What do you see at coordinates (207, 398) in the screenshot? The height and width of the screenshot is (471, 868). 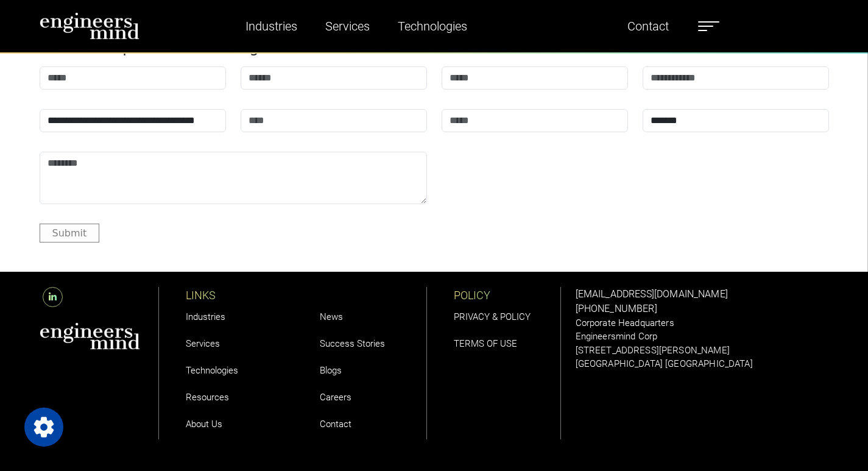 I see `a: Resources` at bounding box center [207, 398].